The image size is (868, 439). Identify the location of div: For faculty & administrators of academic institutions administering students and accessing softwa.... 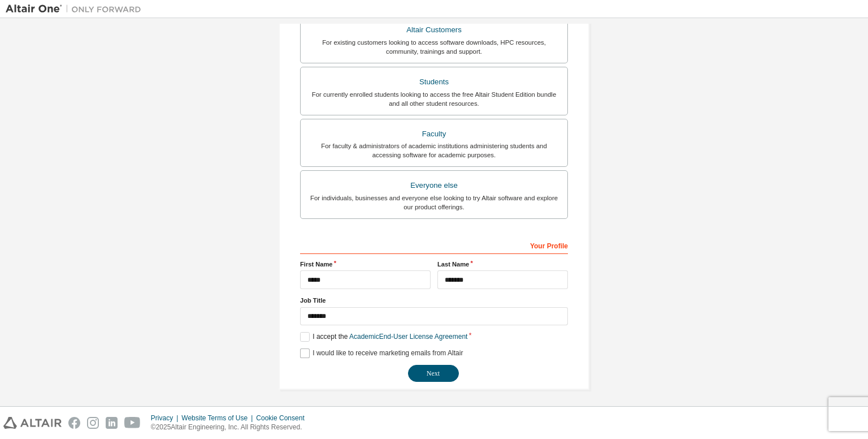
(434, 151).